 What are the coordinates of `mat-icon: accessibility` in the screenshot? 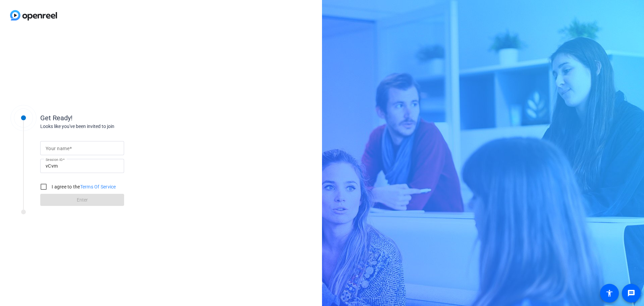 It's located at (610, 293).